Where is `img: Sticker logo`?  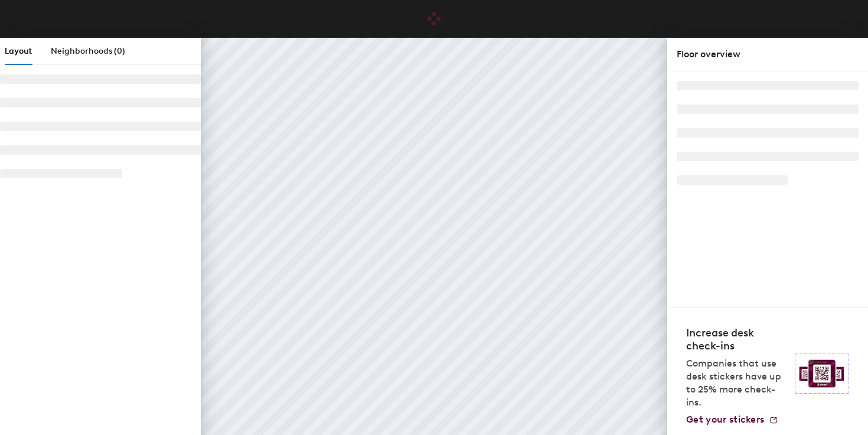
img: Sticker logo is located at coordinates (822, 374).